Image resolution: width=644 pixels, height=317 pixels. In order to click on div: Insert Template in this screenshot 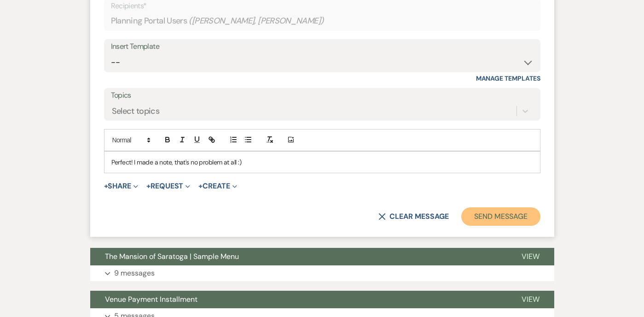, I will do `click(323, 47)`.